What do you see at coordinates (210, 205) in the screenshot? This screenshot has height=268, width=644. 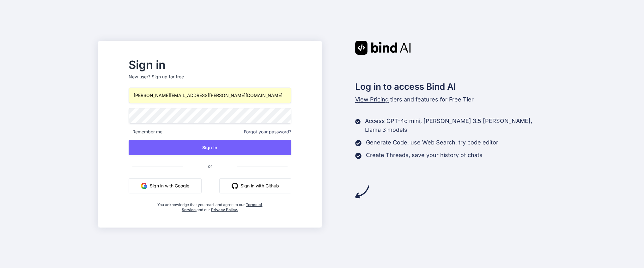 I see `div: You acknowledge that you read, and agree to our and our` at bounding box center [210, 205].